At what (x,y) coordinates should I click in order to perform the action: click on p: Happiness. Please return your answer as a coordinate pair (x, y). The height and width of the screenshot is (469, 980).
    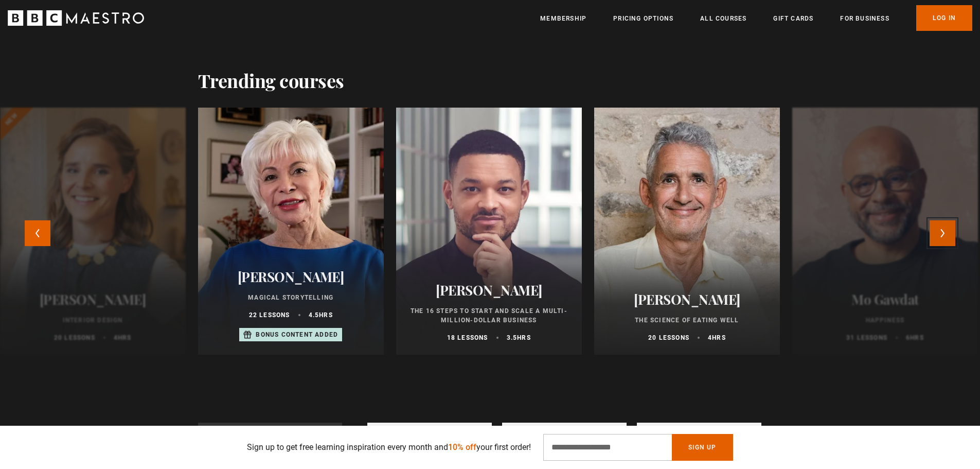
    Looking at the image, I should click on (885, 320).